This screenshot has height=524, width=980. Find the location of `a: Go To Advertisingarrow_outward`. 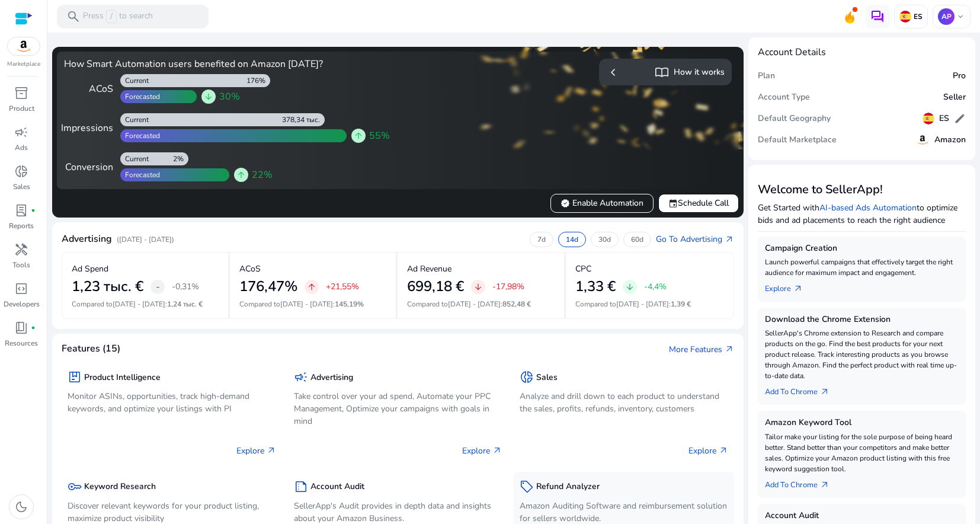

a: Go To Advertisingarrow_outward is located at coordinates (695, 239).